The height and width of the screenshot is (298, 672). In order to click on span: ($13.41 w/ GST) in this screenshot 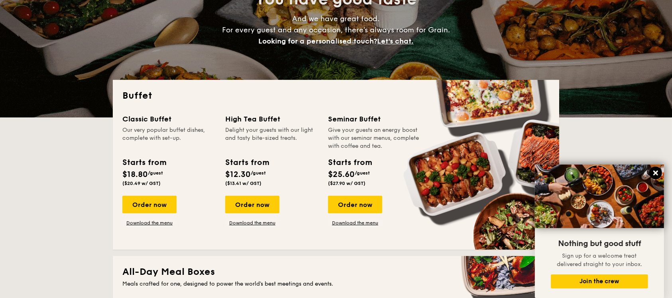, I will do `click(243, 183)`.